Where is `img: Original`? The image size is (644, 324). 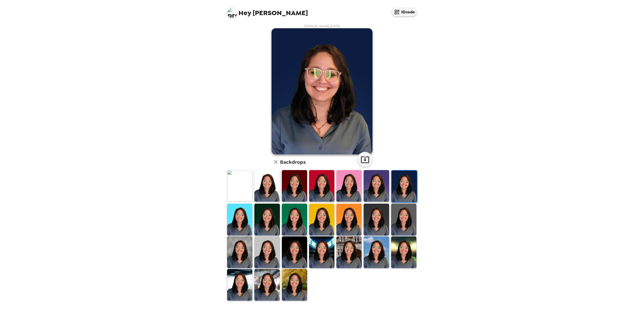 img: Original is located at coordinates (240, 186).